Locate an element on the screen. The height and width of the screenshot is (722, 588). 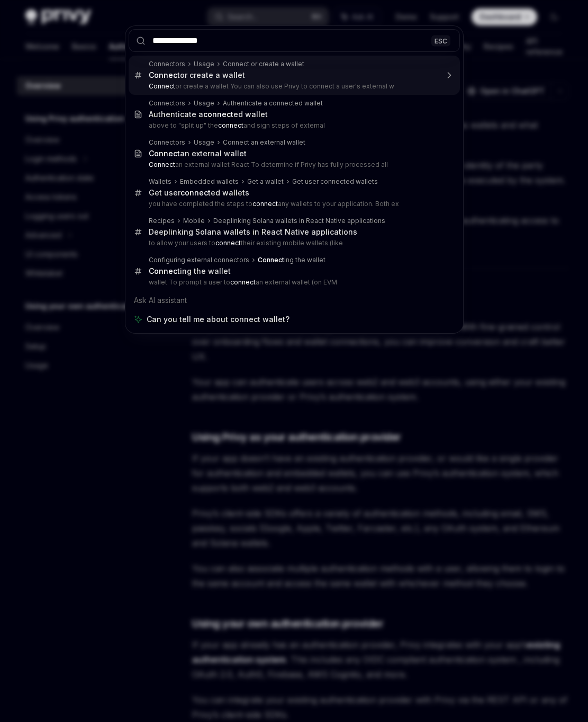
div: an external wallet is located at coordinates (197, 153).